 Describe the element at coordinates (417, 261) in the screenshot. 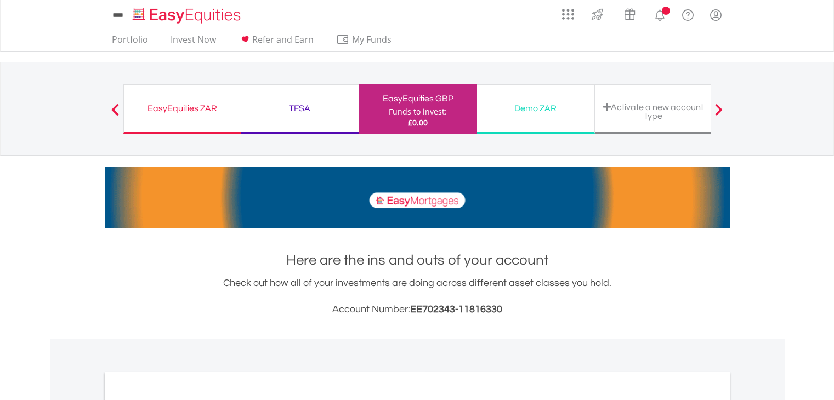

I see `h1: Here are the ins and outs of your account` at that location.